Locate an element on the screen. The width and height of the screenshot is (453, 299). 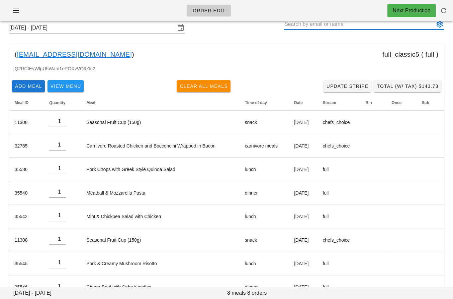
th: Time of day: Not sorted. Activate to sort ascending. is located at coordinates (264, 103).